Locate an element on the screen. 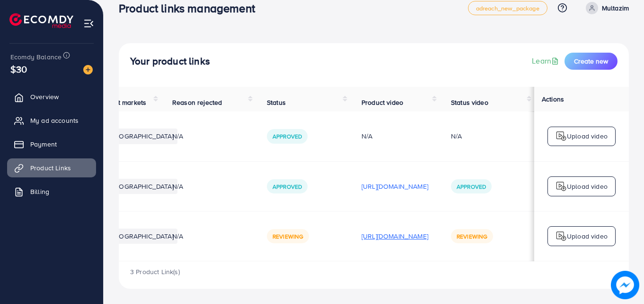 This screenshot has width=644, height=304. a: Product Links is located at coordinates (51, 168).